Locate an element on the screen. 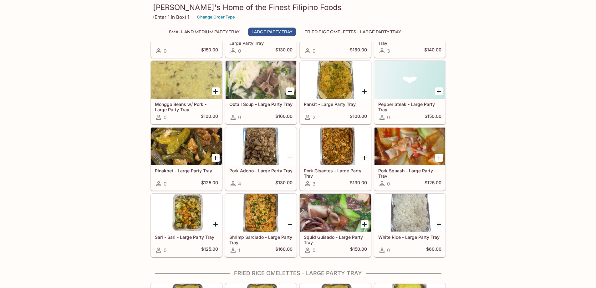 The height and width of the screenshot is (288, 596). button: Add Oxtail Soup - Large Party Tray is located at coordinates (290, 91).